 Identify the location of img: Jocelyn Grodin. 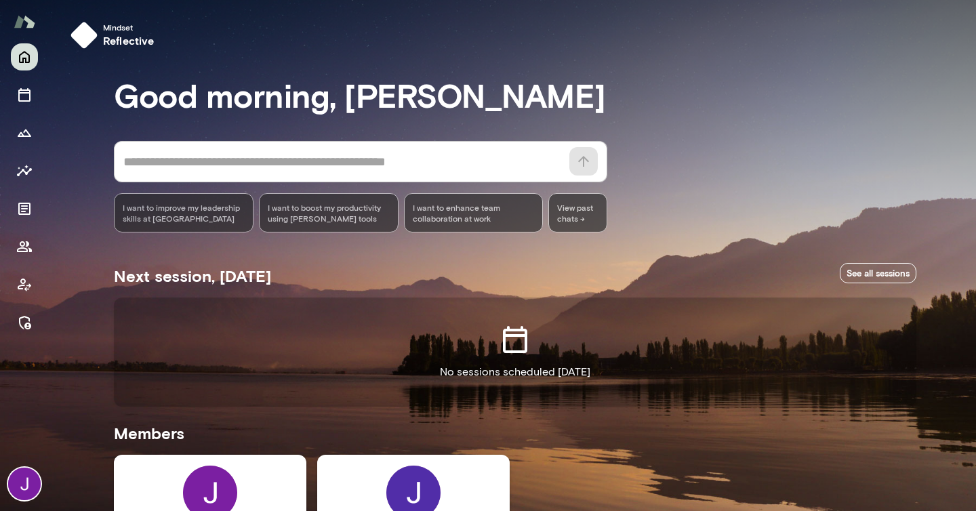
(24, 484).